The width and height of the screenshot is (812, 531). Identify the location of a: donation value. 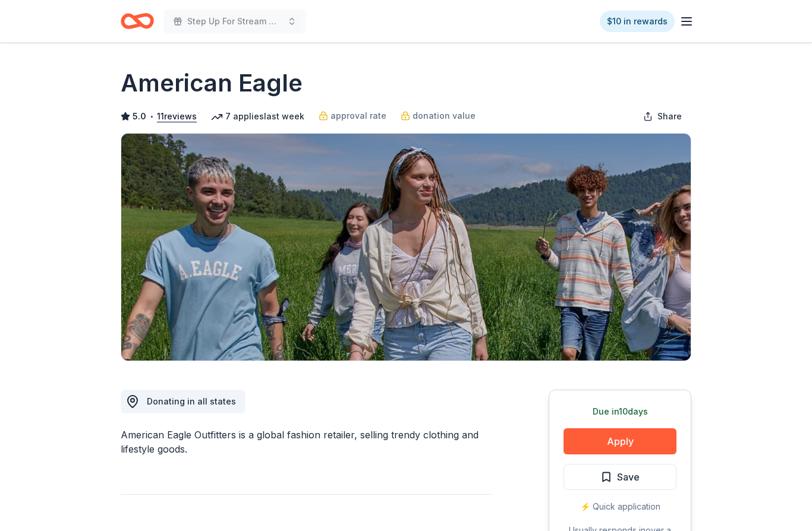
(438, 116).